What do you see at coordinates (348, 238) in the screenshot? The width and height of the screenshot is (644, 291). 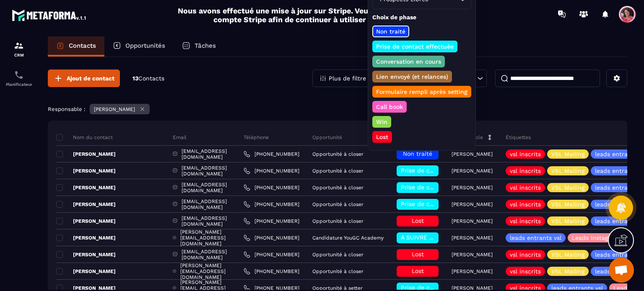 I see `p: Candidature YouGC Academy` at bounding box center [348, 238].